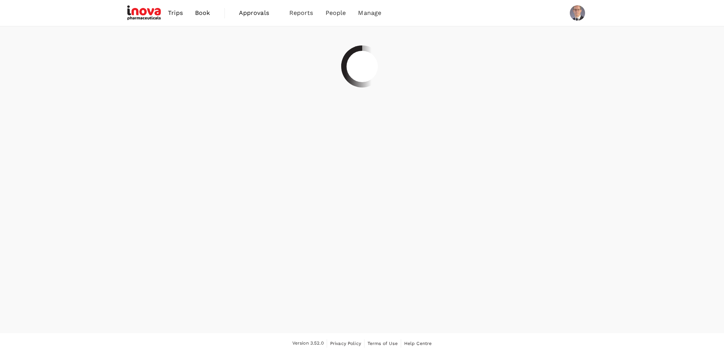 The image size is (724, 353). Describe the element at coordinates (175, 13) in the screenshot. I see `span: Trips` at that location.